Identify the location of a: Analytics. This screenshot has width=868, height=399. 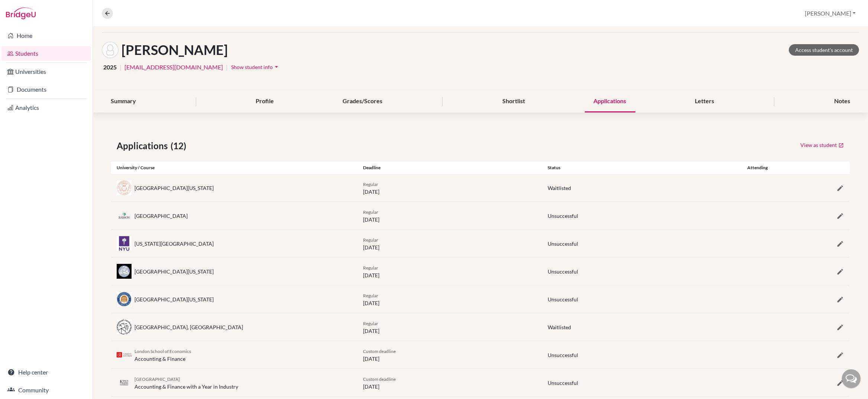
(46, 108).